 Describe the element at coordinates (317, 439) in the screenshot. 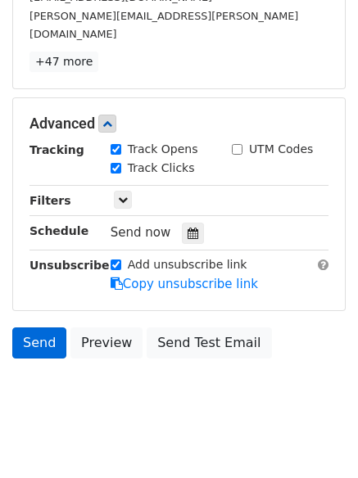

I see `div: Chat Widget` at that location.